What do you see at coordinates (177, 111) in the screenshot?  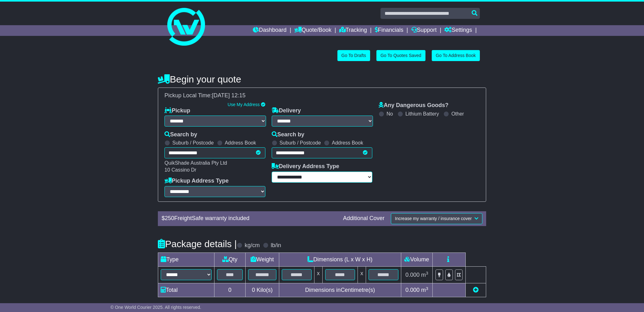 I see `label: Pickup` at bounding box center [177, 111].